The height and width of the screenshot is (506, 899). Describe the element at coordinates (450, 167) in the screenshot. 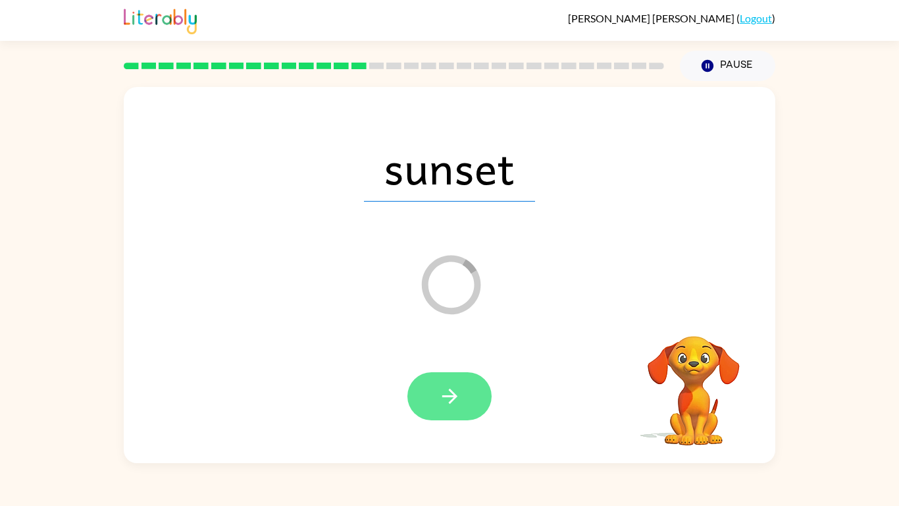

I see `span: sunset` at that location.